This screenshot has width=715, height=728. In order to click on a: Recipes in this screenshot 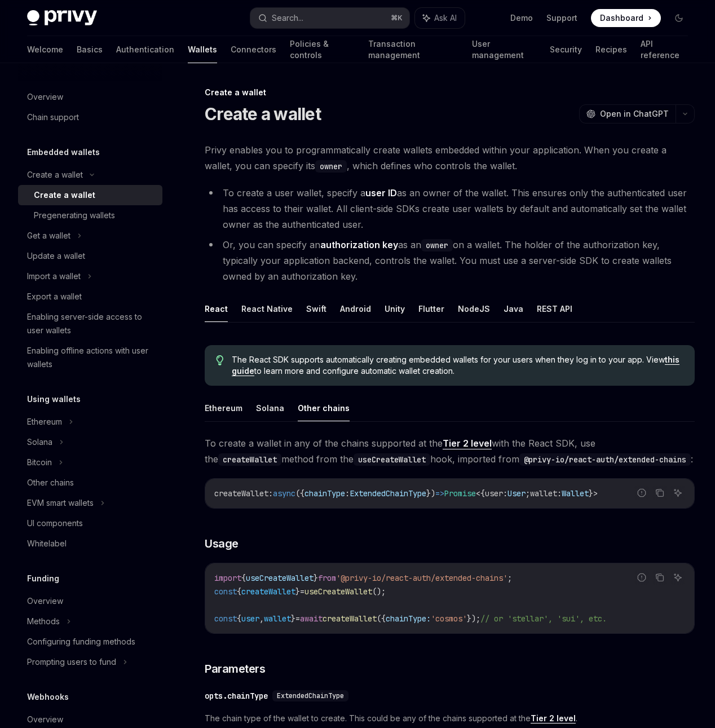, I will do `click(612, 50)`.